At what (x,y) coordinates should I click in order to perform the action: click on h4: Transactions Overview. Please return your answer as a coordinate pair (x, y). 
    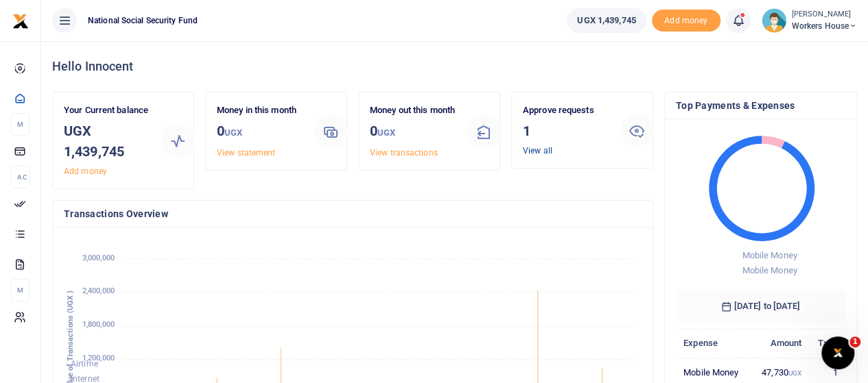
    Looking at the image, I should click on (353, 214).